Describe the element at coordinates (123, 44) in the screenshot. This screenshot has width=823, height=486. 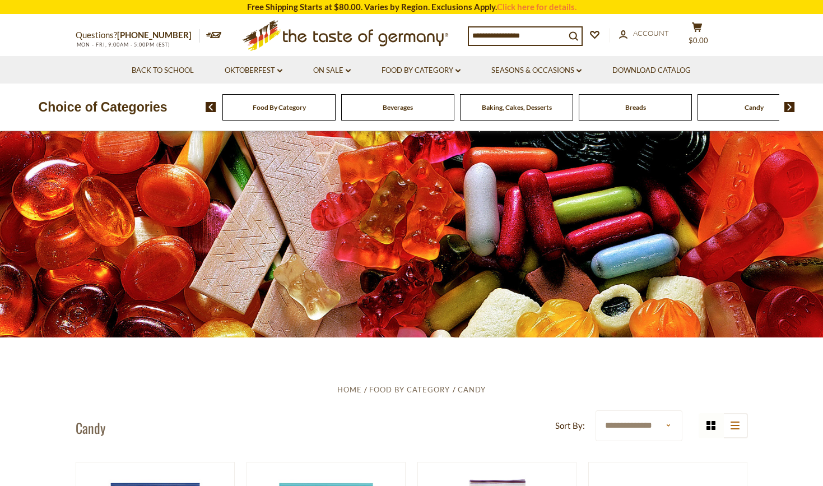
I see `span: MON - FRI, 9:00AM - 5:00PM (EST)` at that location.